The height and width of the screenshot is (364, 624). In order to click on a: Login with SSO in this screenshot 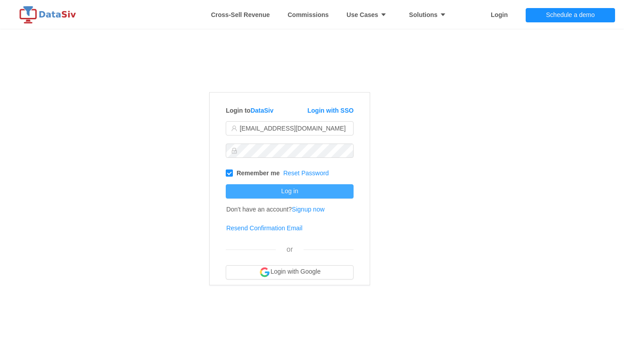, I will do `click(330, 110)`.